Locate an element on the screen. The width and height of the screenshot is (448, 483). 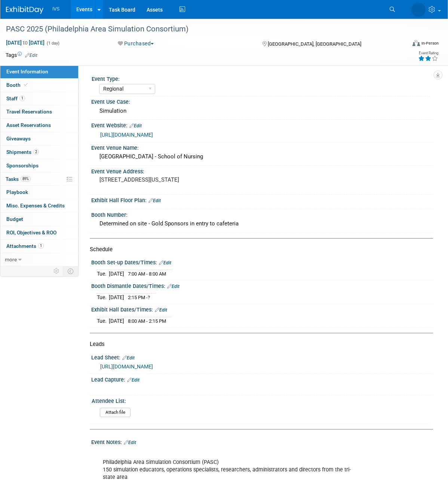
div: Leads is located at coordinates (258, 344).